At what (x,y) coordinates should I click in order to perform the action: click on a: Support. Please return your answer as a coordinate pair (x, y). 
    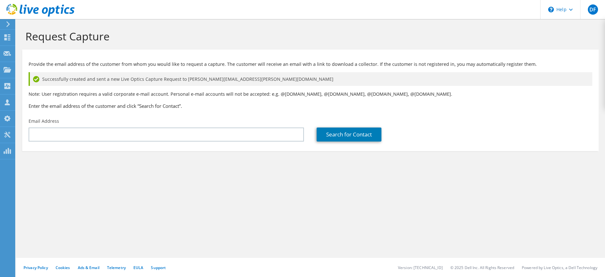
    Looking at the image, I should click on (158, 267).